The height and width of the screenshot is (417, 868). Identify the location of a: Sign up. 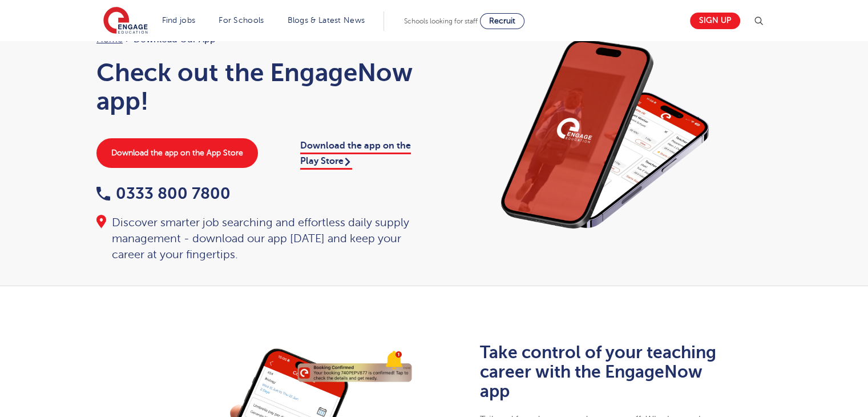
(715, 20).